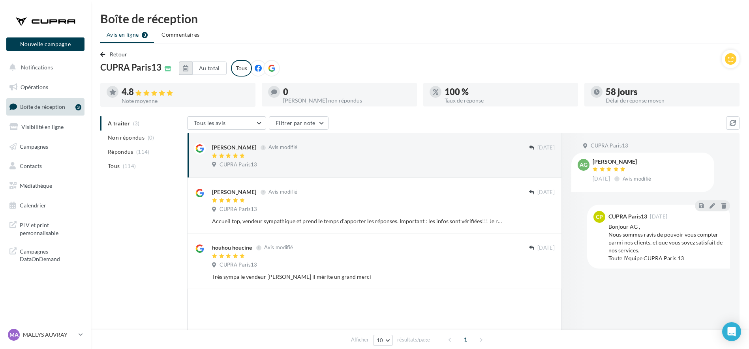 The height and width of the screenshot is (349, 749). What do you see at coordinates (227, 123) in the screenshot?
I see `button: Tous les avis` at bounding box center [227, 123].